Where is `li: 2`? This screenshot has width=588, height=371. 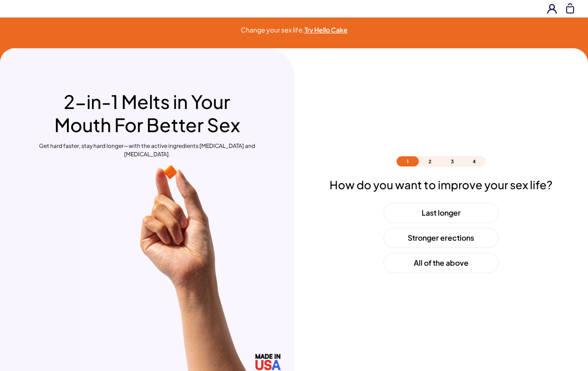 li: 2 is located at coordinates (430, 161).